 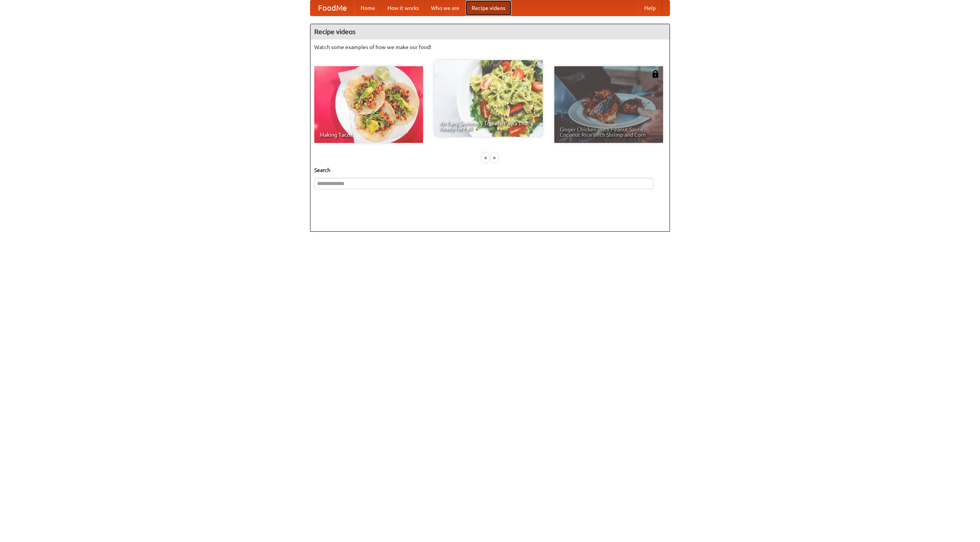 What do you see at coordinates (650, 8) in the screenshot?
I see `a: Help` at bounding box center [650, 8].